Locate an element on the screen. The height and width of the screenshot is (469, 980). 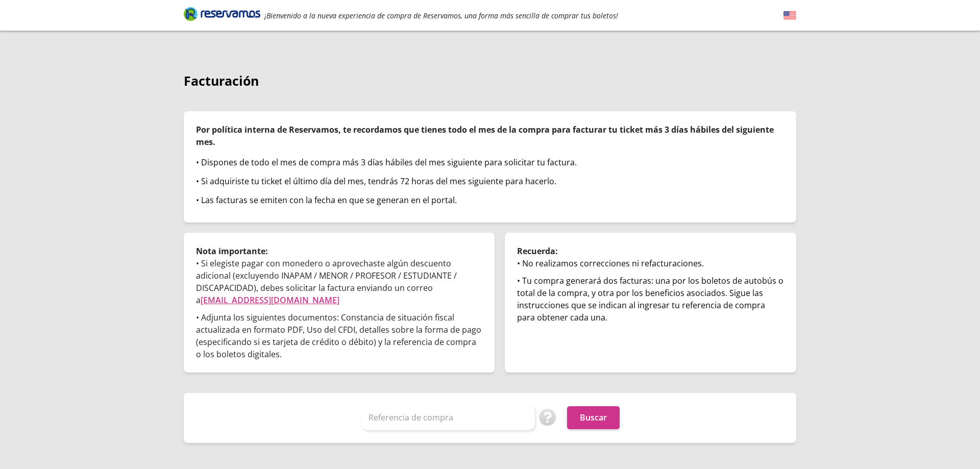
div: • Si adquiriste tu ticket el último día del mes, tendrás 72 horas del mes siguiente para hacerlo. is located at coordinates (490, 181).